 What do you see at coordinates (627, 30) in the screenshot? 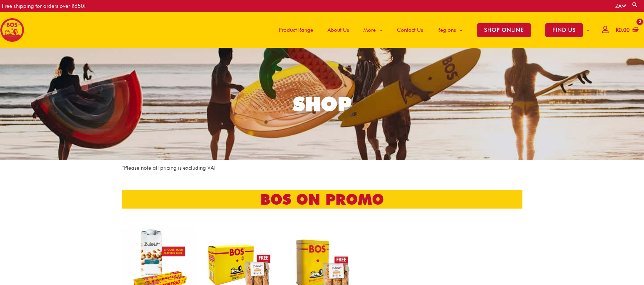
I see `a: View Shopping Cart, empty` at bounding box center [627, 30].